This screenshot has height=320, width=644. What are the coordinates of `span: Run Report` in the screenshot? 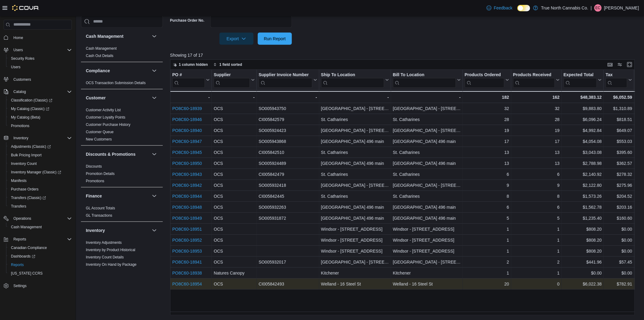 It's located at (275, 38).